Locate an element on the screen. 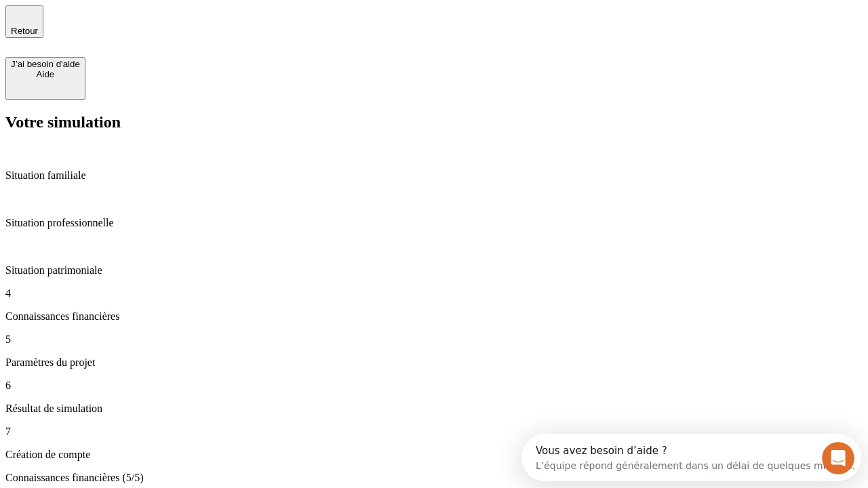 Image resolution: width=868 pixels, height=488 pixels. p: Connaissances financières (5/5) is located at coordinates (434, 478).